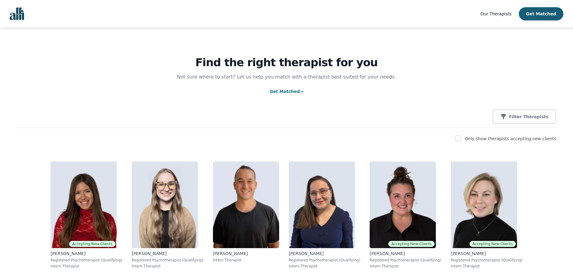 This screenshot has width=573, height=274. I want to click on button: Get Matched, so click(541, 14).